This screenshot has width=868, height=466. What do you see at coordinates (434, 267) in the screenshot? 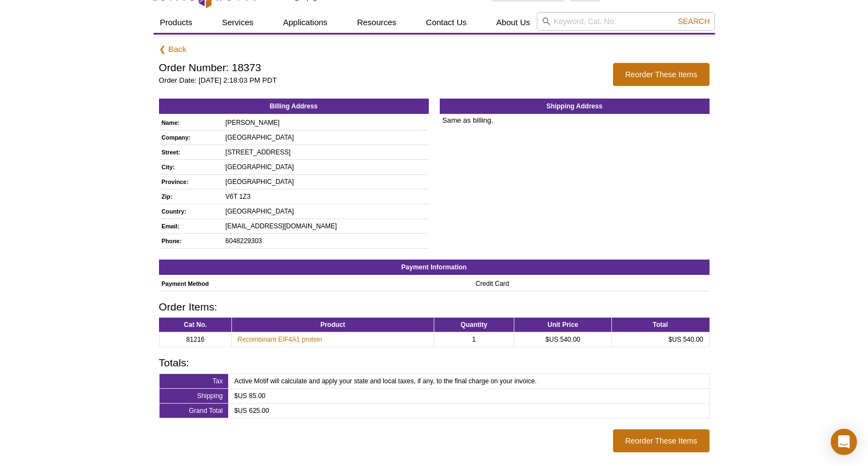
I see `h2: Payment Information` at bounding box center [434, 267].